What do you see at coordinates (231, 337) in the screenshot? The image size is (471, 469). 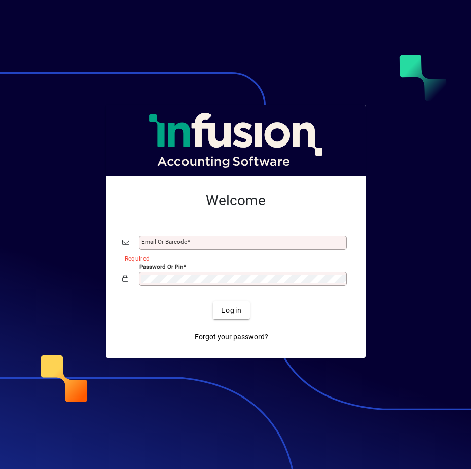 I see `span: Forgot your password?` at bounding box center [231, 337].